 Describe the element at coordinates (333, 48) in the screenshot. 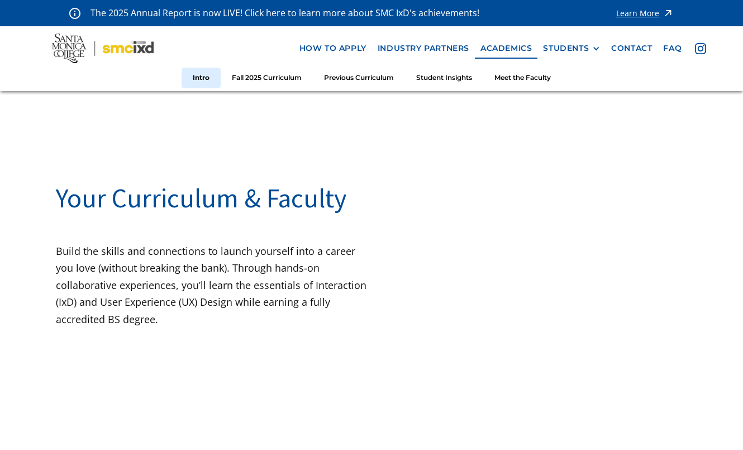

I see `a: how to apply` at that location.